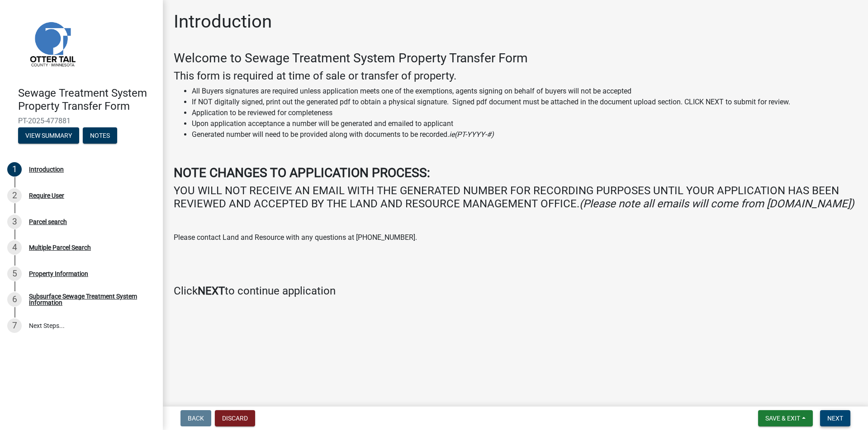  What do you see at coordinates (786, 418) in the screenshot?
I see `button: Save & Exit` at bounding box center [786, 418].